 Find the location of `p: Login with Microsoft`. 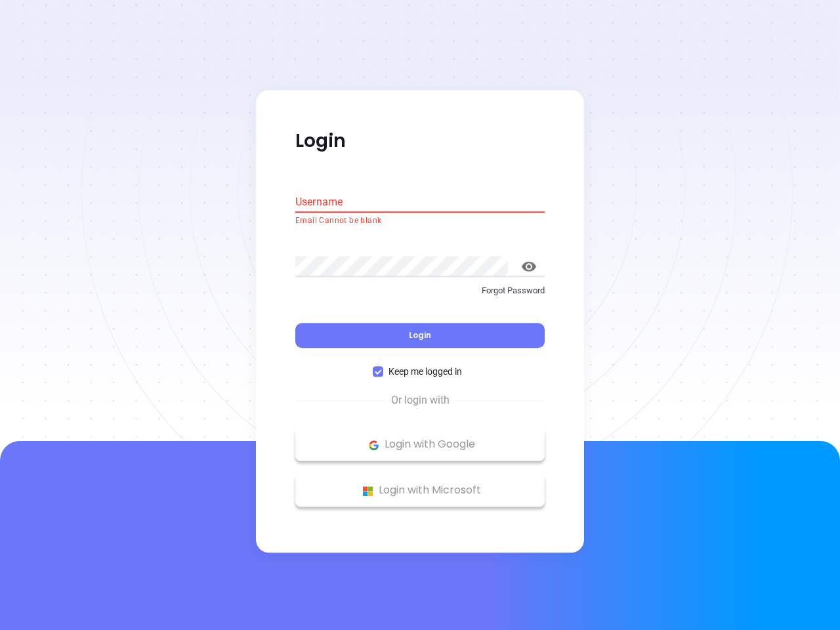

p: Login with Microsoft is located at coordinates (420, 491).